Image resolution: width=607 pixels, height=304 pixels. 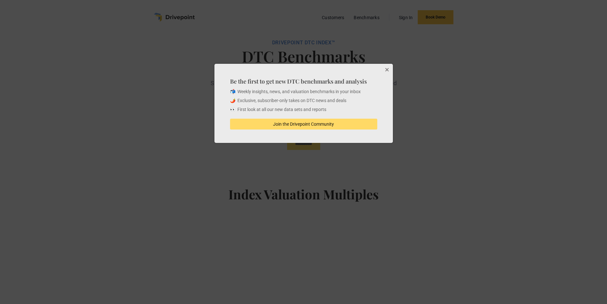 What do you see at coordinates (386, 70) in the screenshot?
I see `button: Close` at bounding box center [386, 70].